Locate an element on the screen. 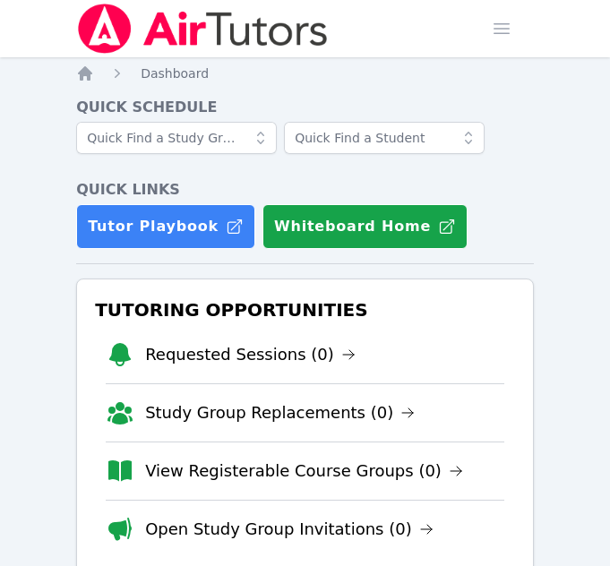  a: Study Group Replacements (0) is located at coordinates (279, 413).